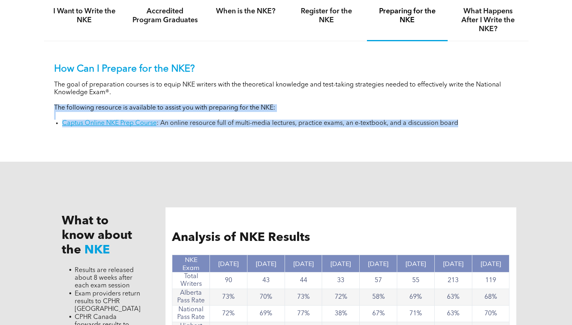  Describe the element at coordinates (104, 278) in the screenshot. I see `span: Results are released about 8 weeks after each exam session` at that location.